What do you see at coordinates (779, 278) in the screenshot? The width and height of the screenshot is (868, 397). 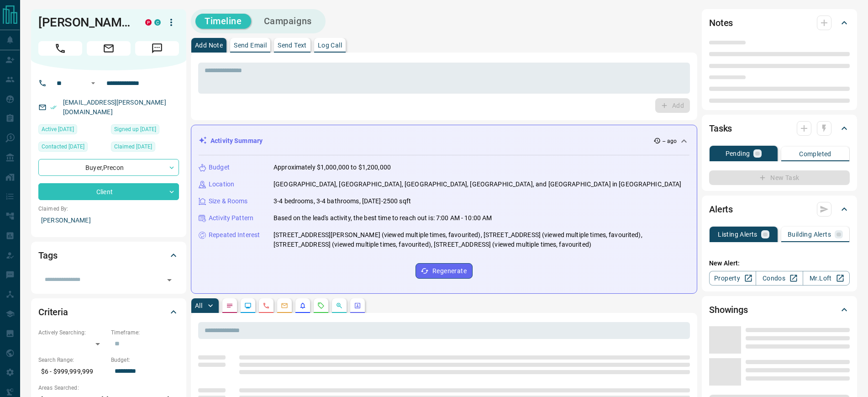 I see `a: Condos` at bounding box center [779, 278].